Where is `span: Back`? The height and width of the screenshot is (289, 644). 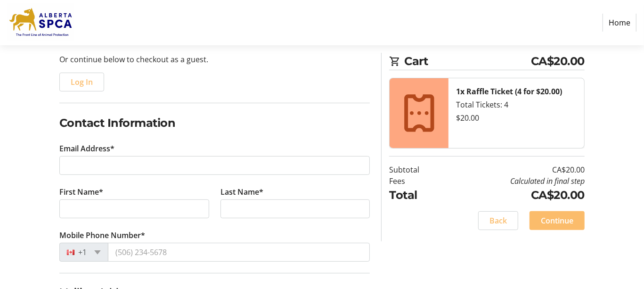
span: Back is located at coordinates (498, 221).